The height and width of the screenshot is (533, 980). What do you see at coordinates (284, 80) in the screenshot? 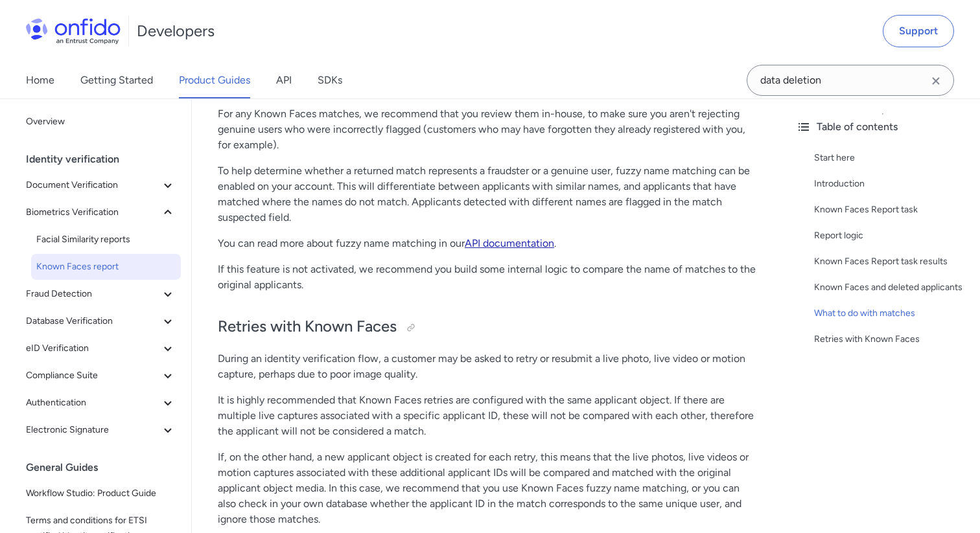
I see `a: API` at bounding box center [284, 80].